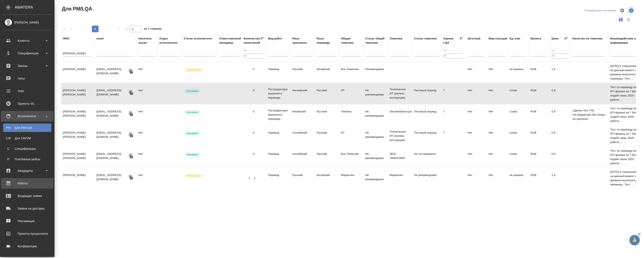 The image size is (644, 258). Describe the element at coordinates (252, 41) in the screenshot. I see `div: Количество начислений` at that location.